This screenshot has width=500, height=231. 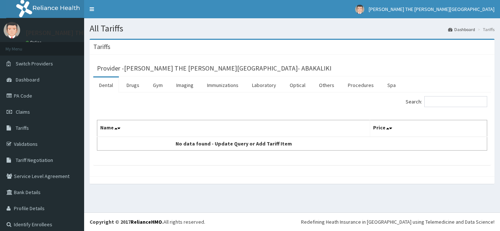 What do you see at coordinates (127, 222) in the screenshot?
I see `strong: Copyright © 2017 .` at bounding box center [127, 222].